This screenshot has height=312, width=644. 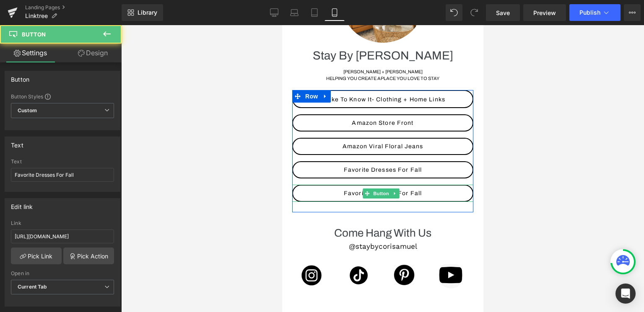 What do you see at coordinates (63, 96) in the screenshot?
I see `div: Button Styles` at bounding box center [63, 96].